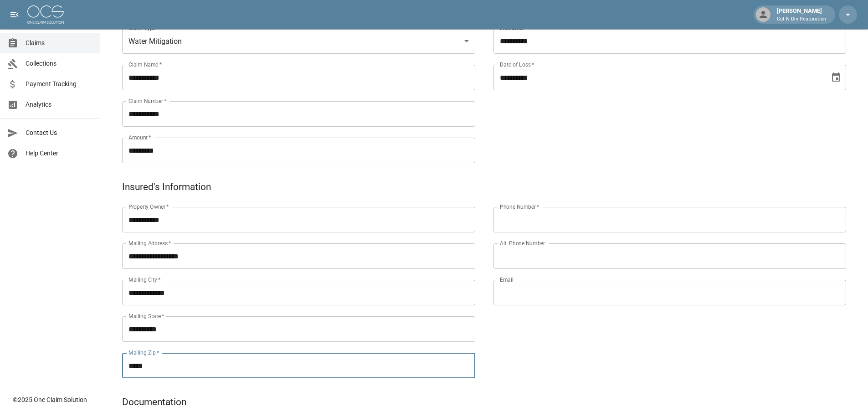 The image size is (868, 412). What do you see at coordinates (59, 105) in the screenshot?
I see `span: Analytics` at bounding box center [59, 105].